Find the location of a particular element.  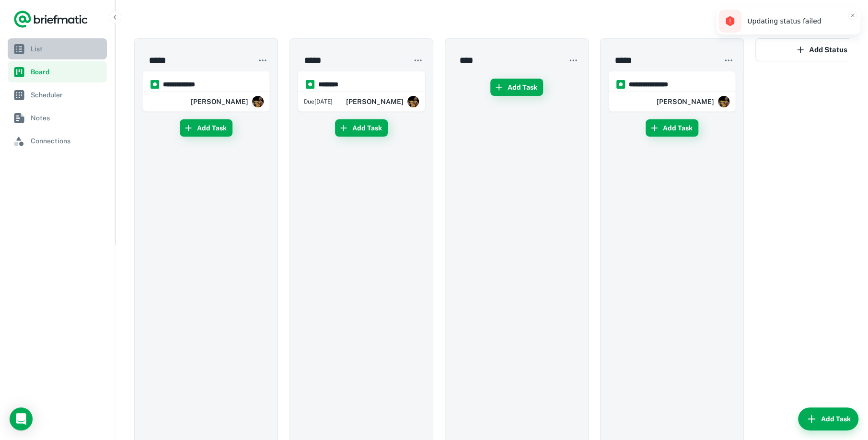

a: Notes is located at coordinates (57, 118).